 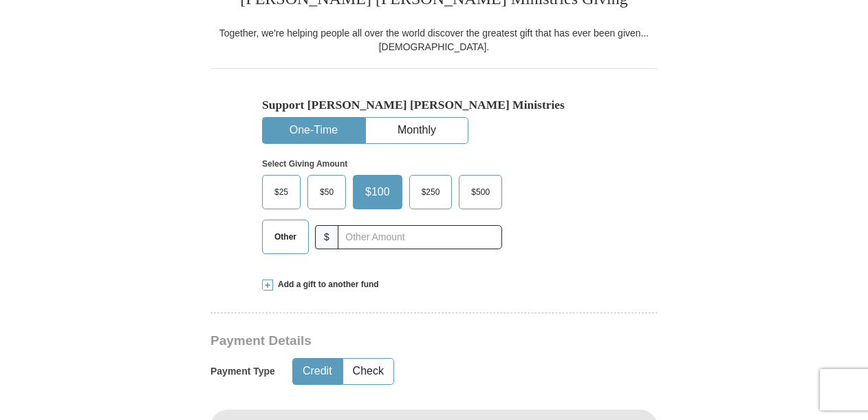 I want to click on span: $500, so click(x=480, y=192).